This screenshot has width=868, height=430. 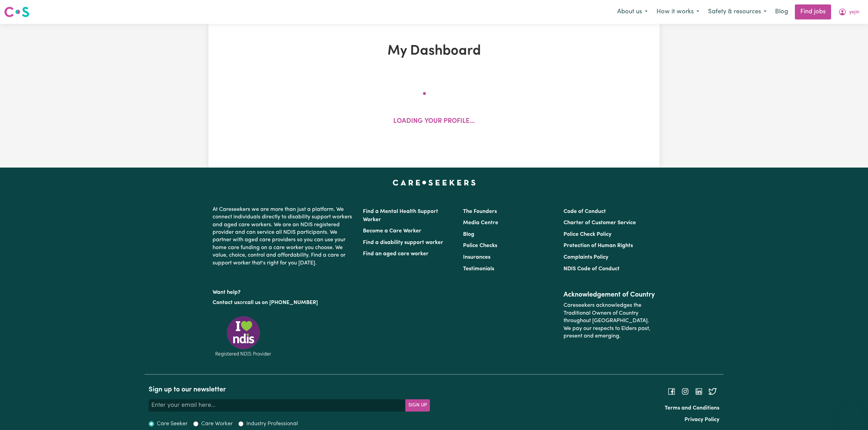 What do you see at coordinates (677, 12) in the screenshot?
I see `button: How it works` at bounding box center [677, 12].